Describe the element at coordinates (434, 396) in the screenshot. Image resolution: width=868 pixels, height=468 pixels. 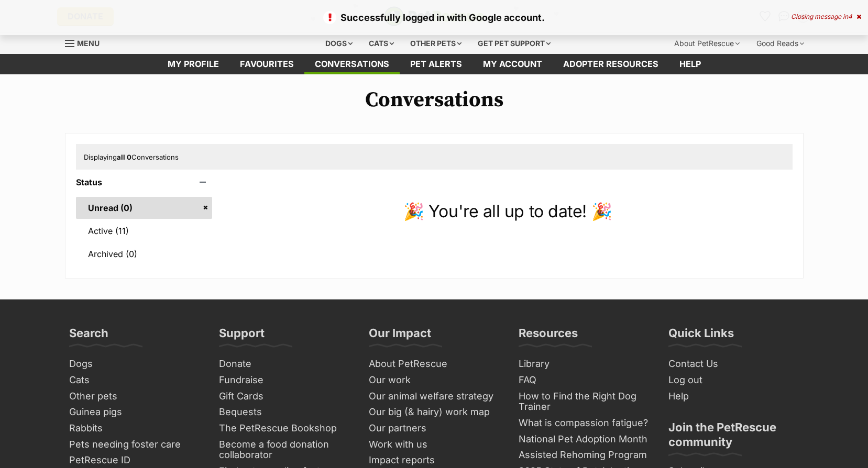
I see `a: Our animal welfare strategy` at that location.